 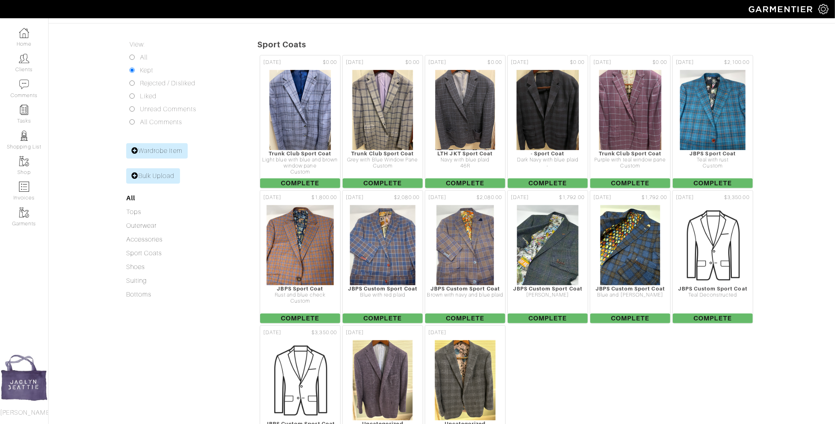 I want to click on label: All Comments, so click(x=161, y=122).